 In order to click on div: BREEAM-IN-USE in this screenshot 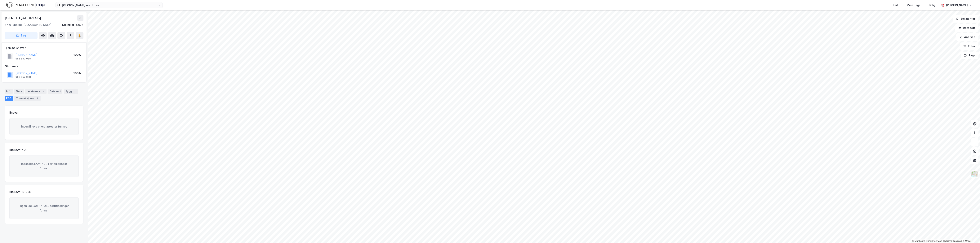, I will do `click(20, 192)`.